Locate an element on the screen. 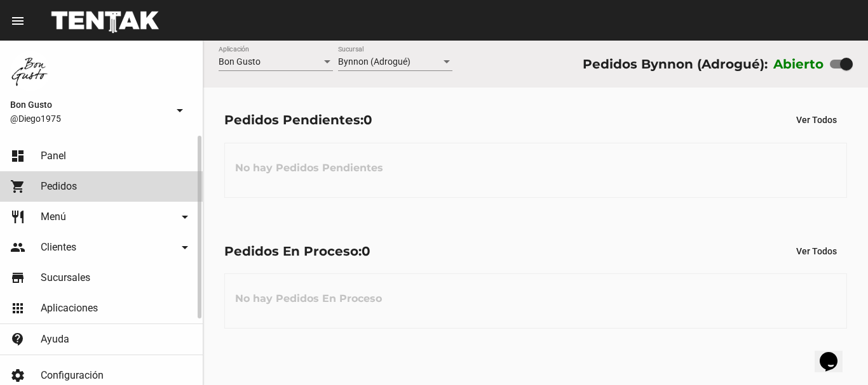 The image size is (868, 385). label: Abierto is located at coordinates (798, 64).